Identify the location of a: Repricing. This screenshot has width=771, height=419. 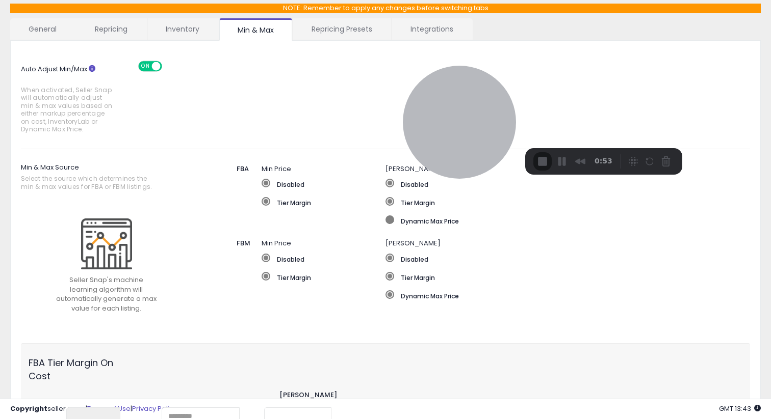
(111, 29).